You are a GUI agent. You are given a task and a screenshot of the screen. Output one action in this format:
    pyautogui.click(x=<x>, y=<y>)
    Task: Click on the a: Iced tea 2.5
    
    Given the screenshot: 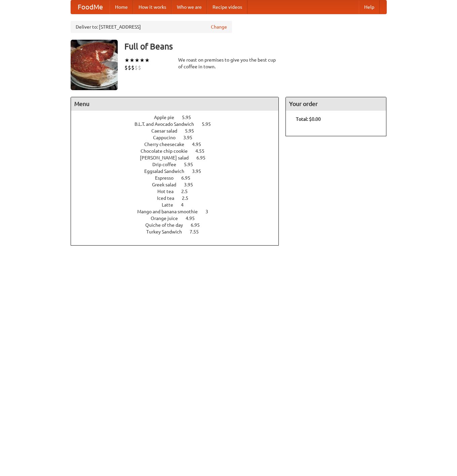 What is the action you would take?
    pyautogui.click(x=179, y=198)
    